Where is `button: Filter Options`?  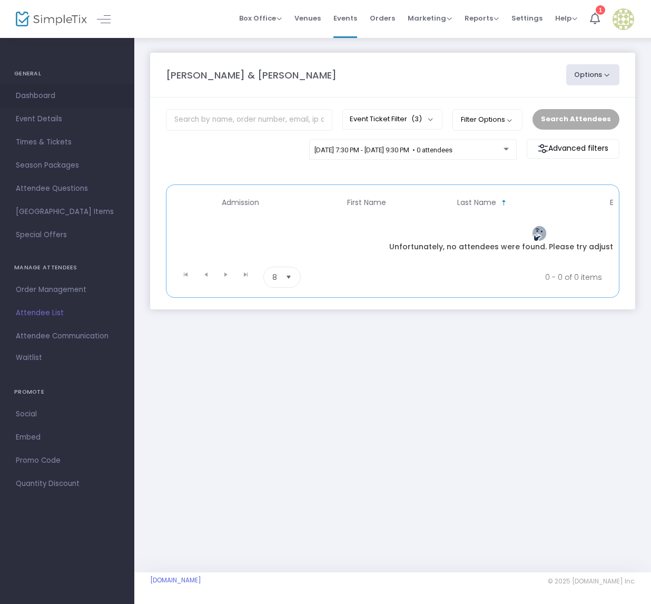 button: Filter Options is located at coordinates (487, 120).